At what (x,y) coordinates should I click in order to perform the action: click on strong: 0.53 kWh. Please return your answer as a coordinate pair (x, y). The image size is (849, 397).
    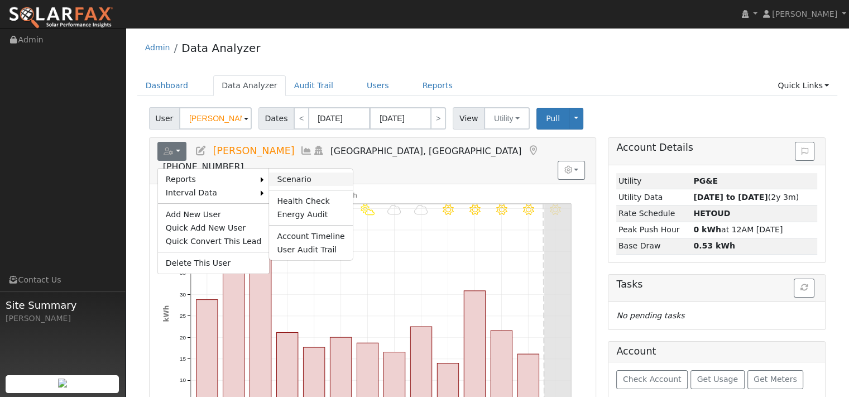
    Looking at the image, I should click on (714, 245).